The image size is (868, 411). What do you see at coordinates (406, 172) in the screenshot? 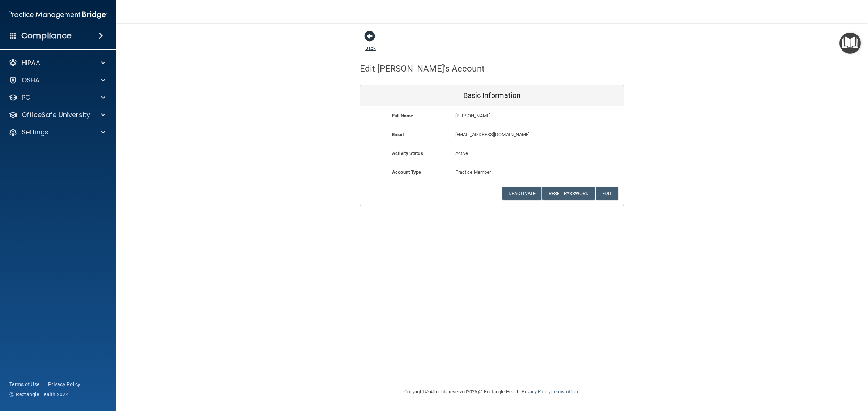
I see `b: Account Type` at bounding box center [406, 172].